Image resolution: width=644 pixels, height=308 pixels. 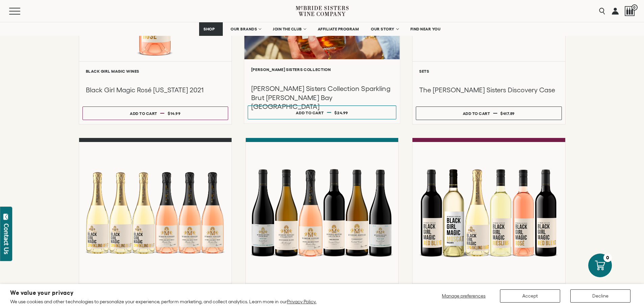 I want to click on button: Decline, so click(x=600, y=296).